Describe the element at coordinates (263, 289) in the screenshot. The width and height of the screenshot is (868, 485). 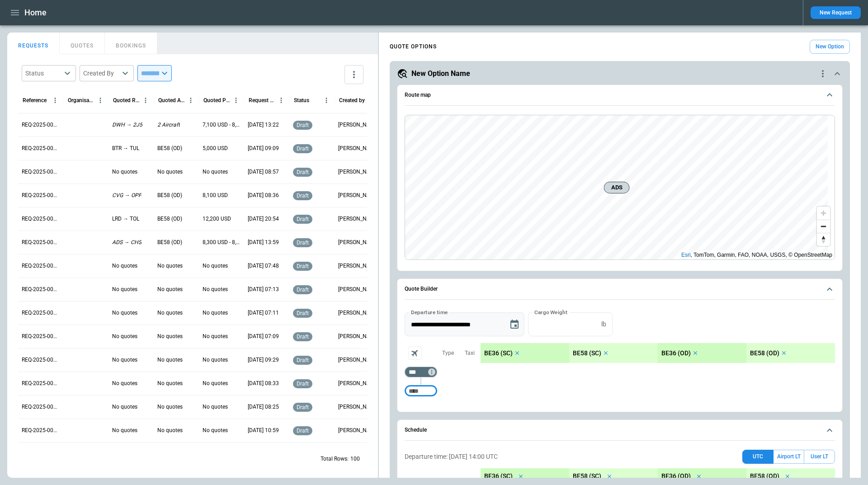
I see `p: 09/25/2025 07:13` at that location.